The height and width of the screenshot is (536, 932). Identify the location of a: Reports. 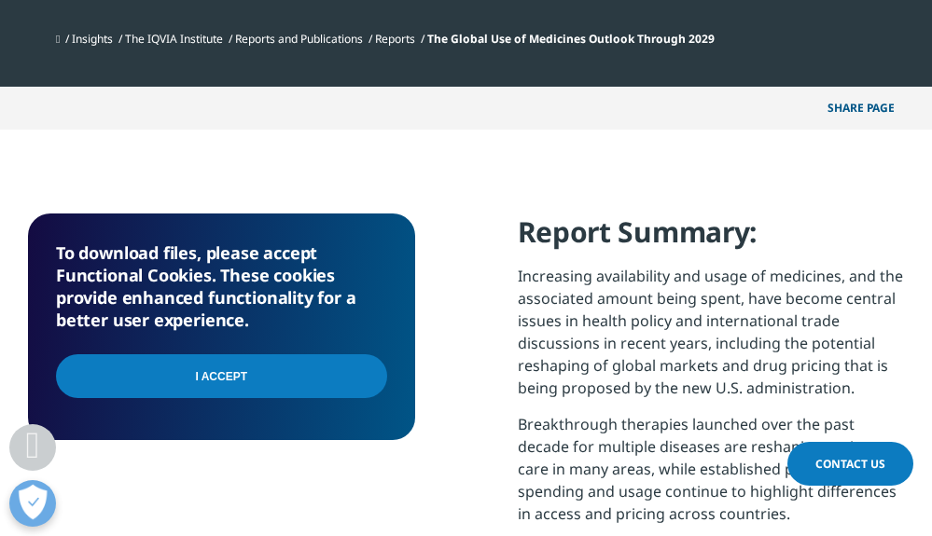
(395, 38).